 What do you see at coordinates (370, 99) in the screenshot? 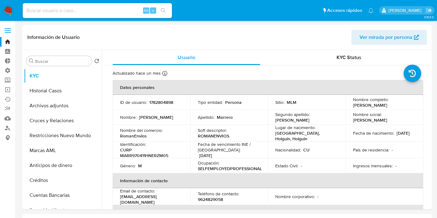
I see `p: Nombre completo :` at bounding box center [370, 99].